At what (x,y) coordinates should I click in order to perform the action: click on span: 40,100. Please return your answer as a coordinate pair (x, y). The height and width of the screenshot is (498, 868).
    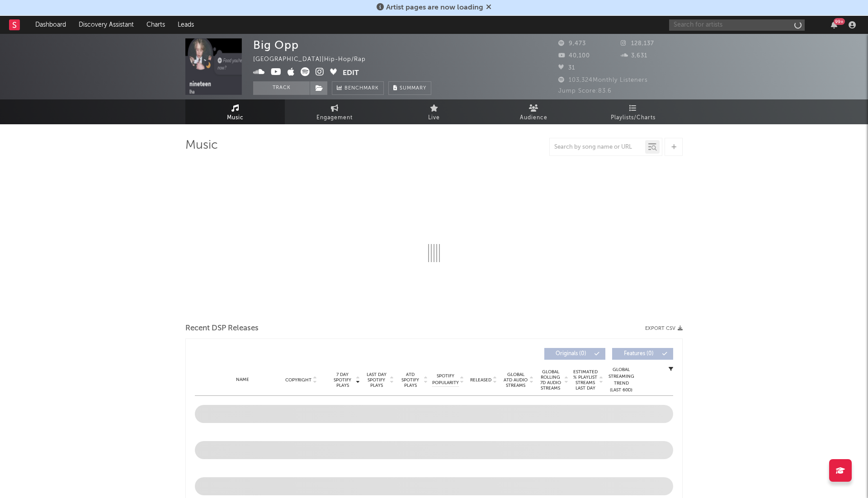
    Looking at the image, I should click on (574, 55).